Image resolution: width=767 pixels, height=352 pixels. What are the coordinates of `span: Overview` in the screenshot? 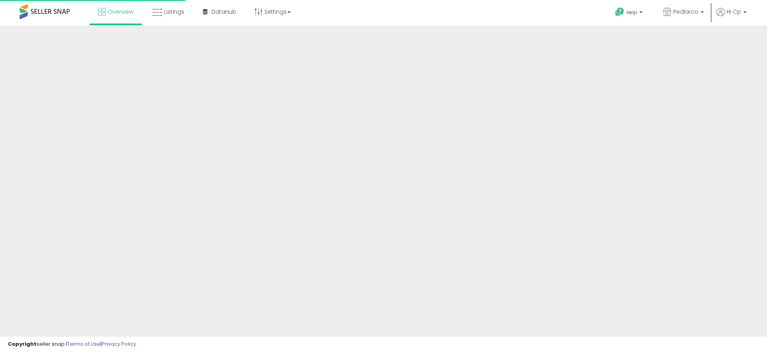 It's located at (120, 12).